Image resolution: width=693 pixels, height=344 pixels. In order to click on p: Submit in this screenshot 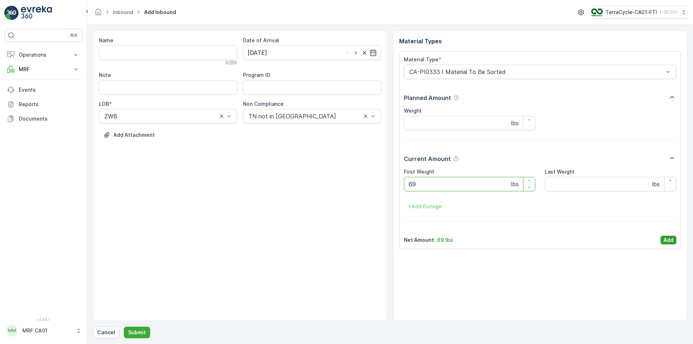, I will do `click(137, 333)`.